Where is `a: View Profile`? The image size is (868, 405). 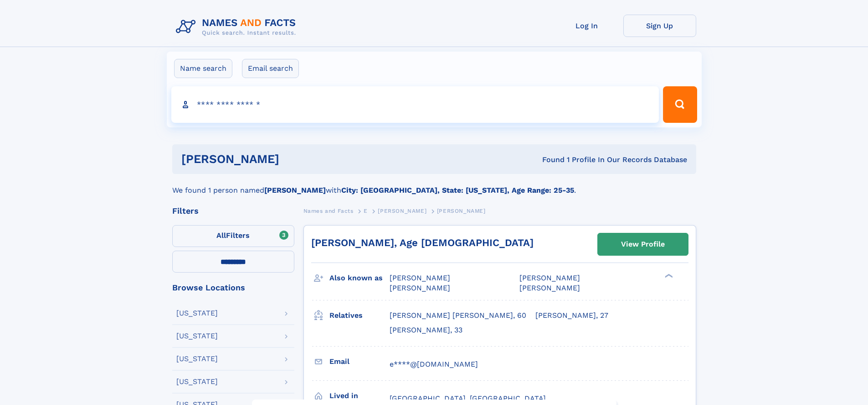 a: View Profile is located at coordinates (643, 244).